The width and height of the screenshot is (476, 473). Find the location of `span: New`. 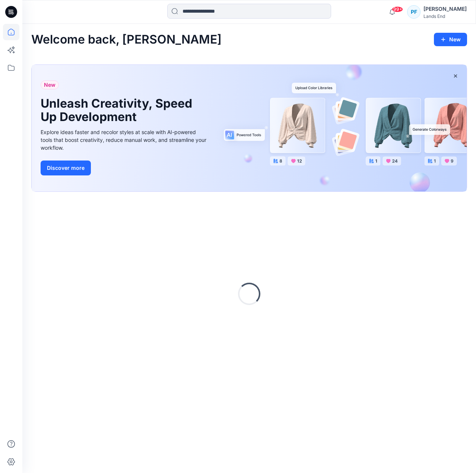

span: New is located at coordinates (49, 85).